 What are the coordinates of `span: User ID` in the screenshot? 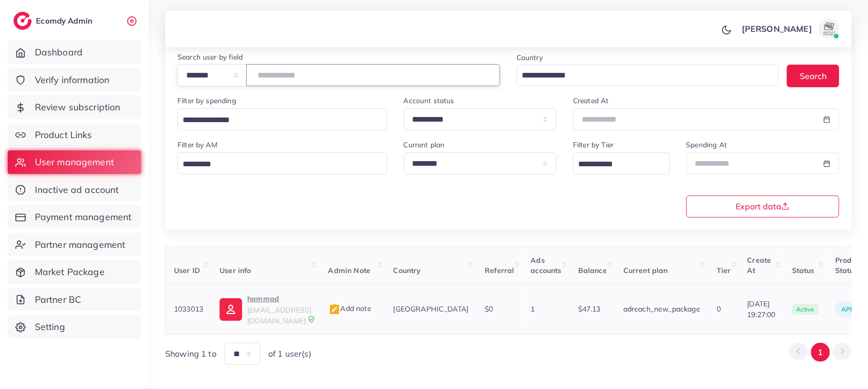 It's located at (187, 271).